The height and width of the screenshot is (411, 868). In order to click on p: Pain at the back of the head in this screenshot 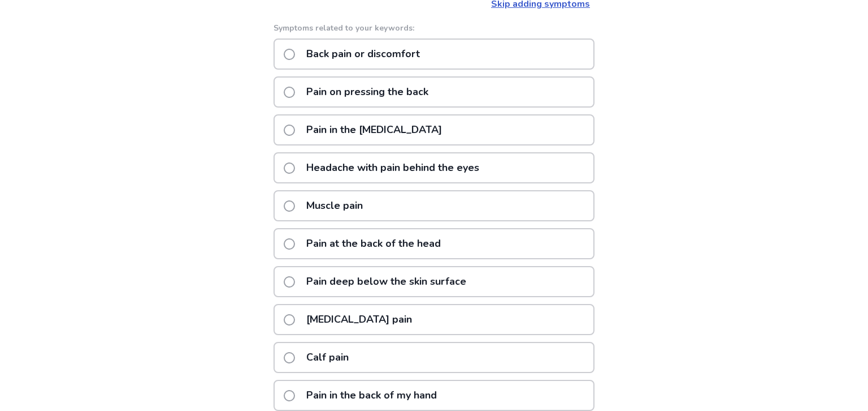, I will do `click(373, 244)`.